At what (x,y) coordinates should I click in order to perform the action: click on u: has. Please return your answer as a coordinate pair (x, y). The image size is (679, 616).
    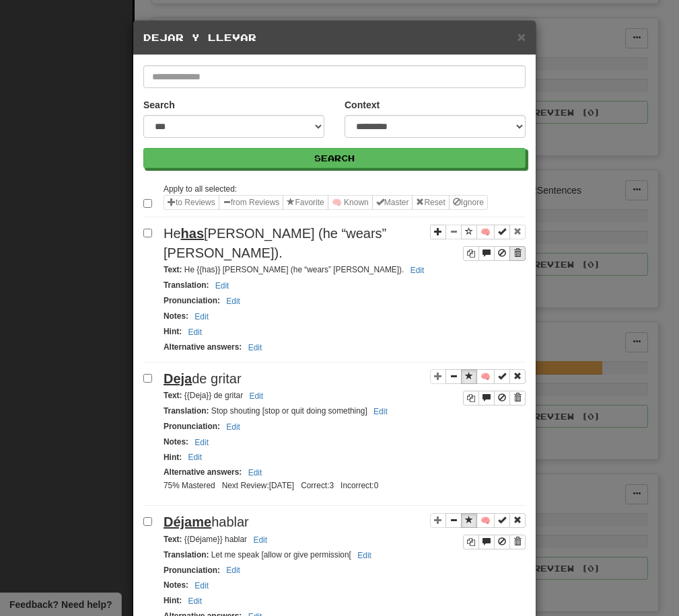
    Looking at the image, I should click on (192, 234).